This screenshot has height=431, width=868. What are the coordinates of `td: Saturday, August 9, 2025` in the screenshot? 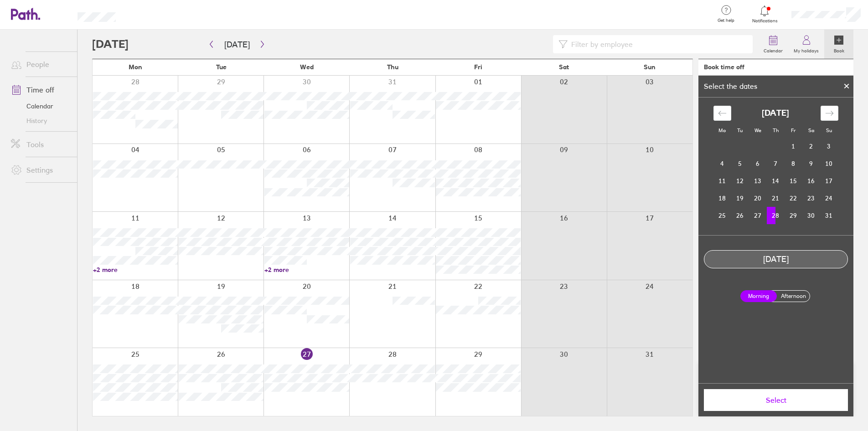 It's located at (811, 164).